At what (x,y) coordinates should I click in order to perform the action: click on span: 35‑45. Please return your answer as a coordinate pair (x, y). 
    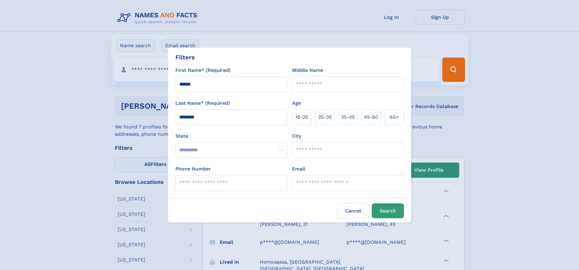
    Looking at the image, I should click on (348, 117).